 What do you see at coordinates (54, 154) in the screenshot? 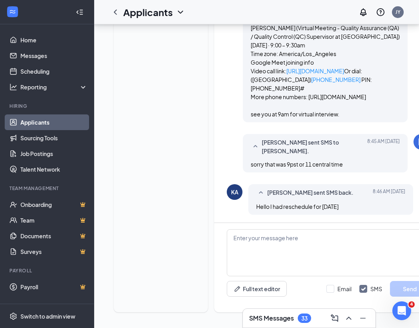
I see `a: Job Postings` at bounding box center [54, 154].